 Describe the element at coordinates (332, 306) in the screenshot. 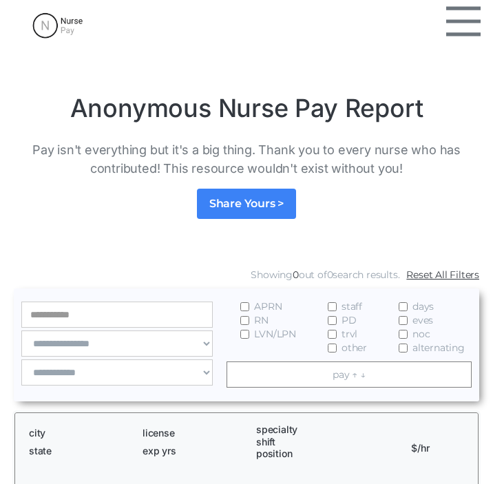

I see `input: staff` at that location.